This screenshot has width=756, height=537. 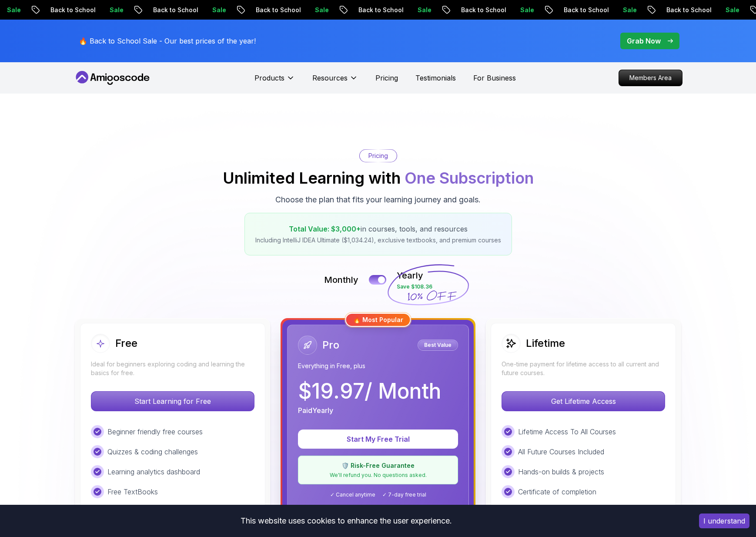 I want to click on h2: Lifetime, so click(x=546, y=343).